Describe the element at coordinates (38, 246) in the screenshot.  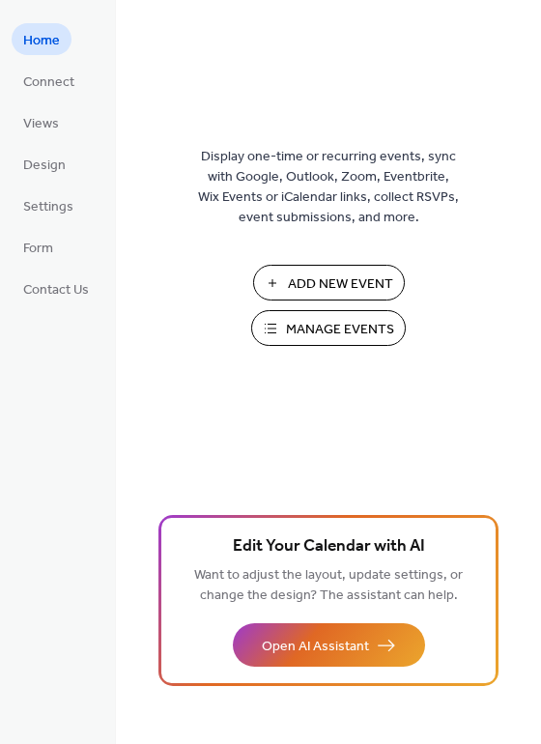
I see `a: Form` at that location.